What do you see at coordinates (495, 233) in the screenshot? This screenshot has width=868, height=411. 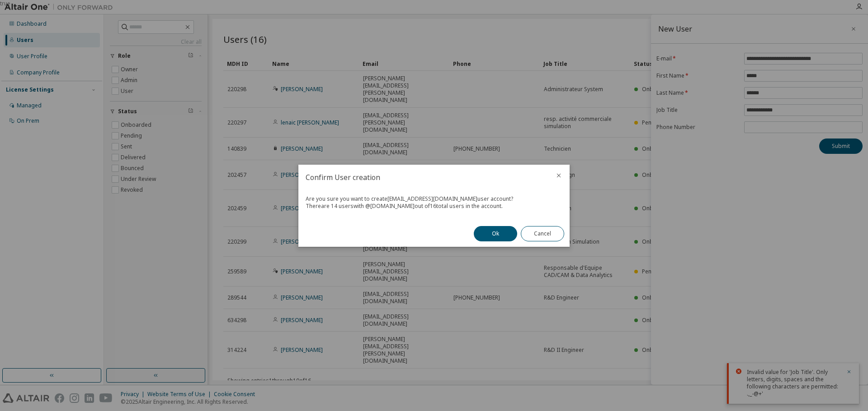 I see `button: Ok` at bounding box center [495, 233].